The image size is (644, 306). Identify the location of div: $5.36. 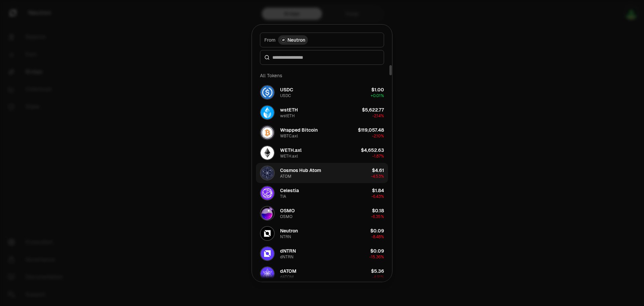
(378, 271).